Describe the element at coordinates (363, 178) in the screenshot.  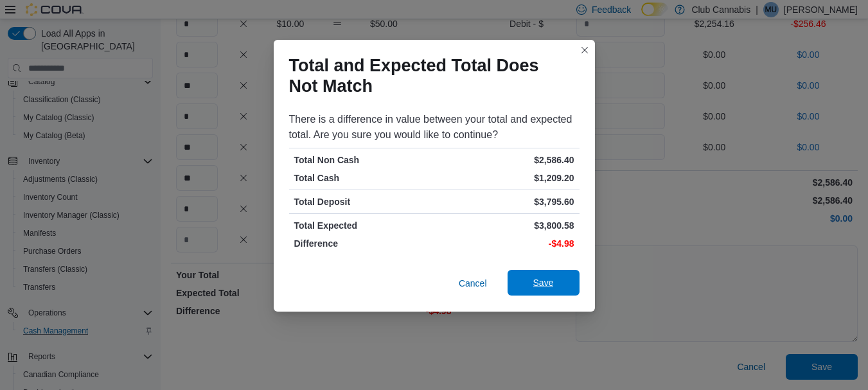
I see `p: Total Cash` at that location.